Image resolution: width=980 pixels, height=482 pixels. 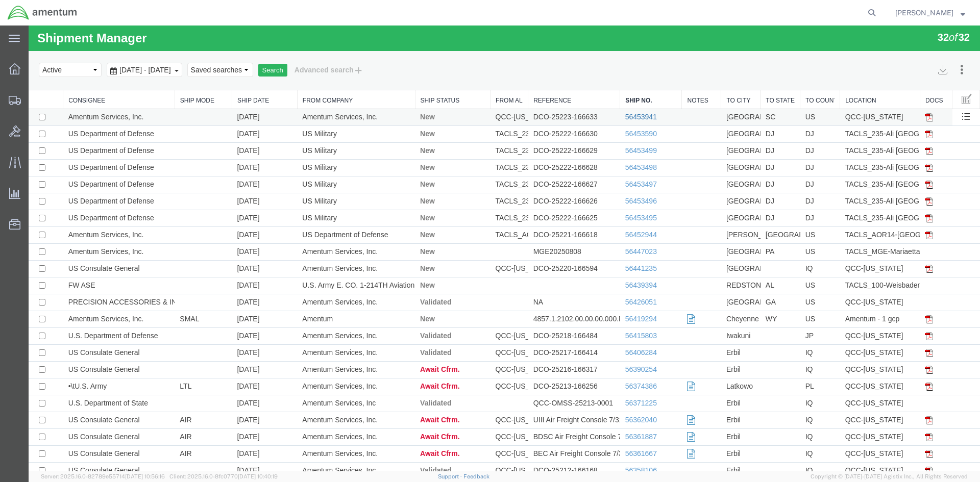 What do you see at coordinates (90, 109) in the screenshot?
I see `td: US Department of Defense` at bounding box center [90, 109].